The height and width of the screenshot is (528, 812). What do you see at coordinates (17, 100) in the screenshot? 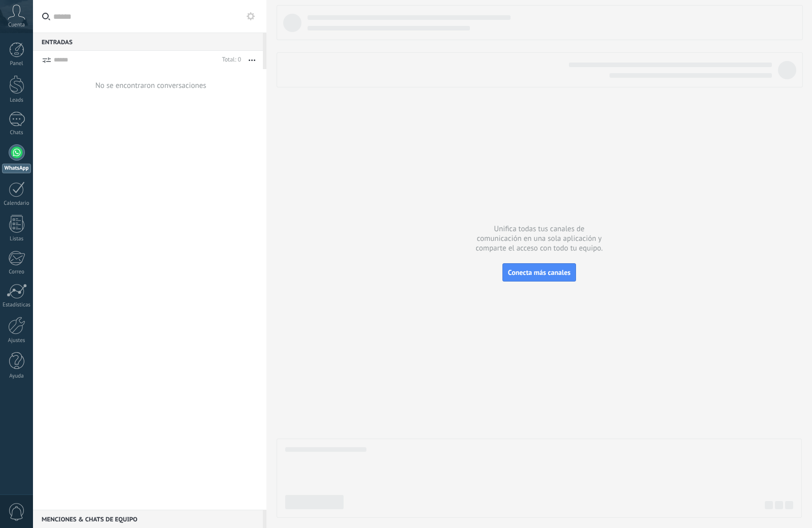
I see `div: Leads` at bounding box center [17, 100].